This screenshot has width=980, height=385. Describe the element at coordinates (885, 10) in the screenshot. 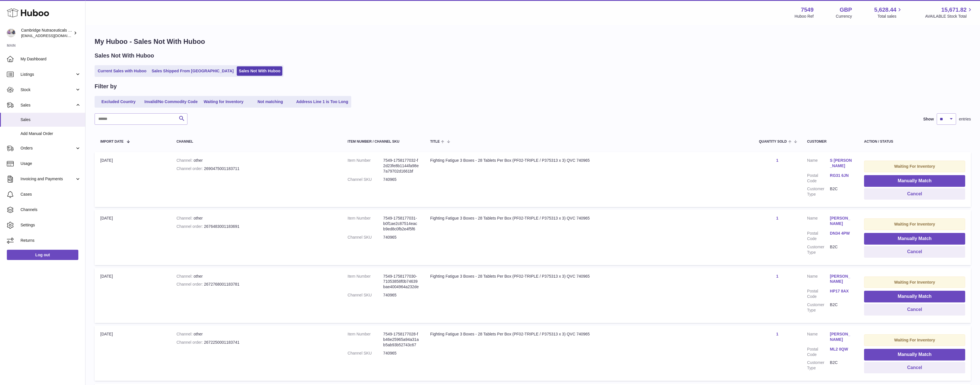

I see `span: 5,628.44` at that location.